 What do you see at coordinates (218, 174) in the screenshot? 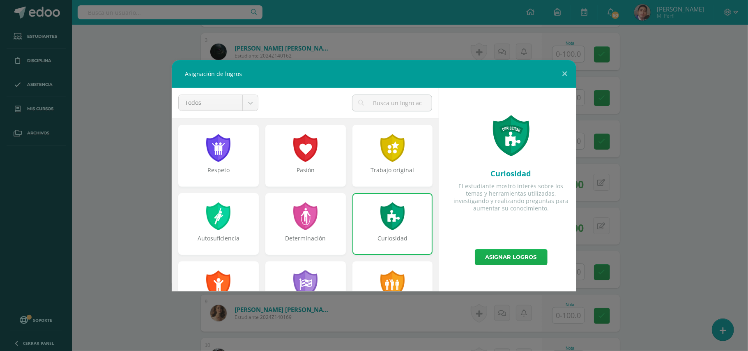
I see `div: Respeto` at bounding box center [218, 174].